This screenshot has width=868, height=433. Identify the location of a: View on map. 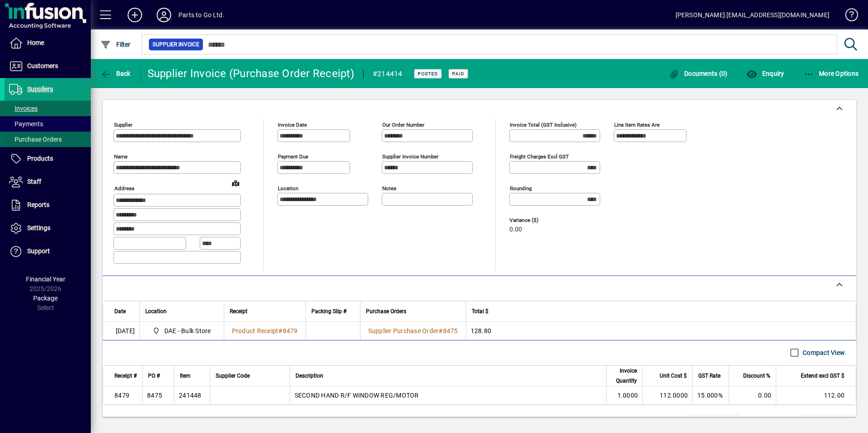
(235, 183).